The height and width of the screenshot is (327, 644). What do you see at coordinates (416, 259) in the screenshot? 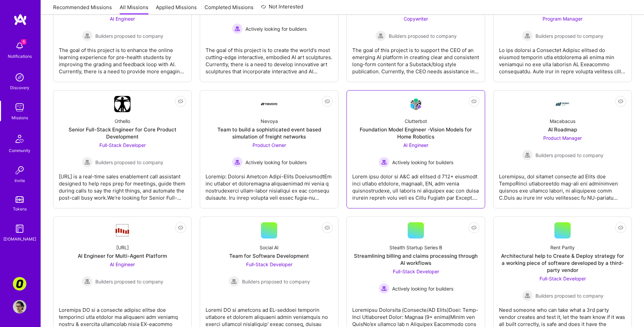
I see `div: Streamlining billing and claims processing through AI workflows` at bounding box center [416, 259].